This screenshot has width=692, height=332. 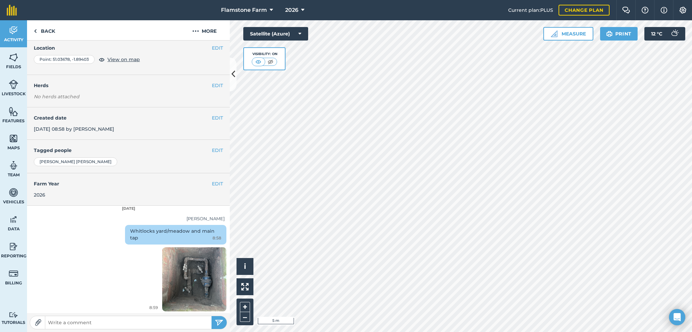 What do you see at coordinates (245, 287) in the screenshot?
I see `img: Four arrows, one pointing top left, one top right, one bottom right and the last bottom left` at bounding box center [245, 287].